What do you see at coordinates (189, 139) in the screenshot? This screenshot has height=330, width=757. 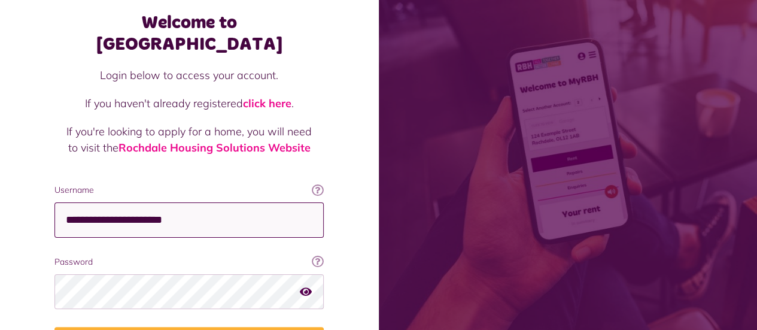 I see `p: If you're looking to apply for a home, you will need to visit the` at bounding box center [189, 139].